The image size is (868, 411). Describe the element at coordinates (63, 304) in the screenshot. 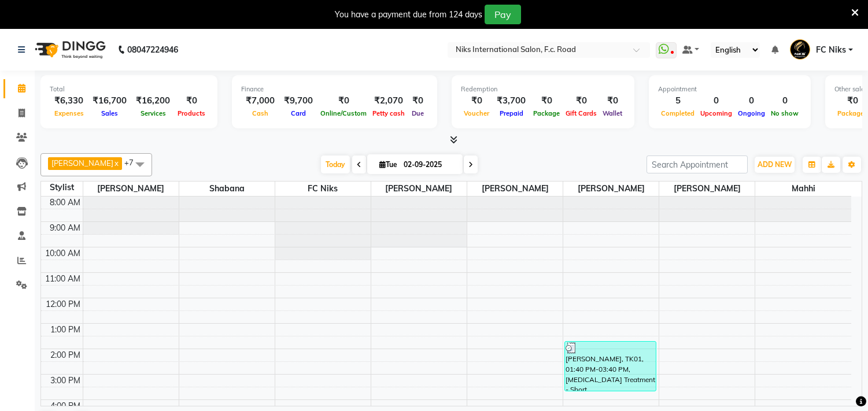

I see `div: 12:00 PM` at that location.